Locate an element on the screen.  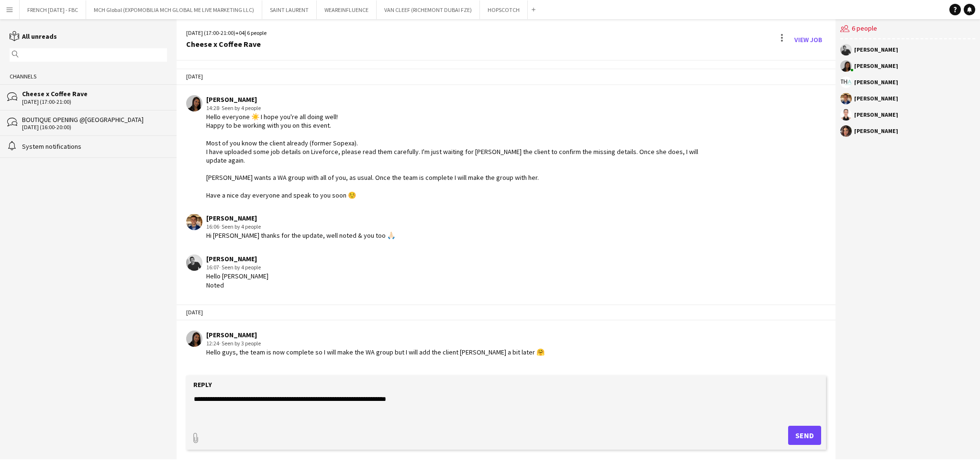
div: 14:28 is located at coordinates (460, 108).